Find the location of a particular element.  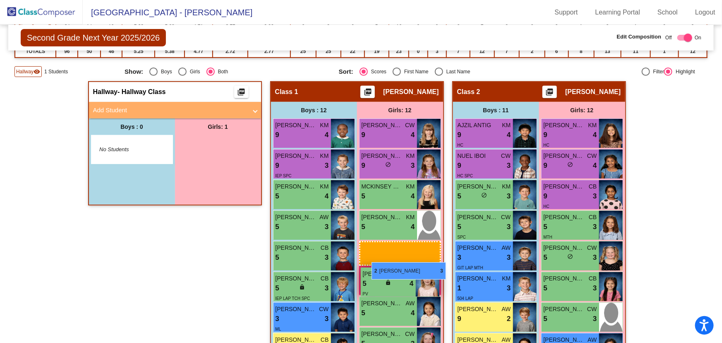

td: 2 is located at coordinates (532, 51).